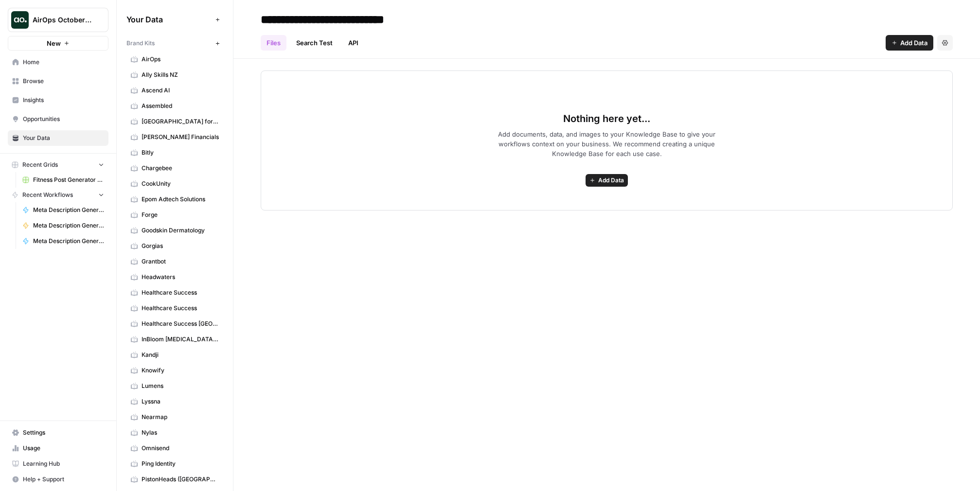 This screenshot has width=980, height=491. Describe the element at coordinates (63, 448) in the screenshot. I see `span: Usage` at that location.